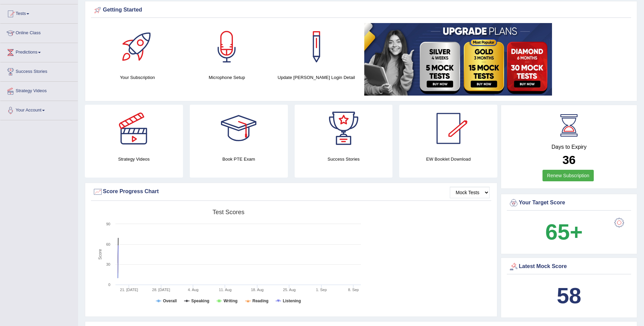 The width and height of the screenshot is (644, 326). What do you see at coordinates (569, 296) in the screenshot?
I see `b: 58` at bounding box center [569, 296].